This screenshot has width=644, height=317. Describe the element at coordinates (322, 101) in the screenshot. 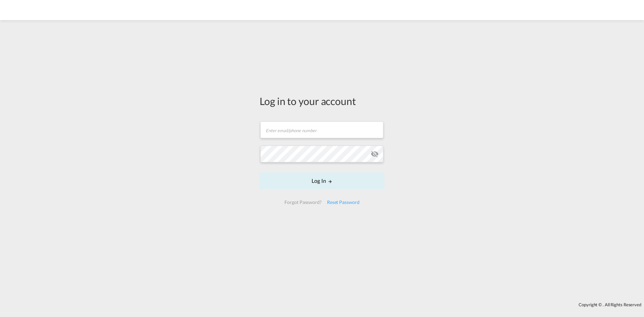

I see `div: Log in to your account` at that location.